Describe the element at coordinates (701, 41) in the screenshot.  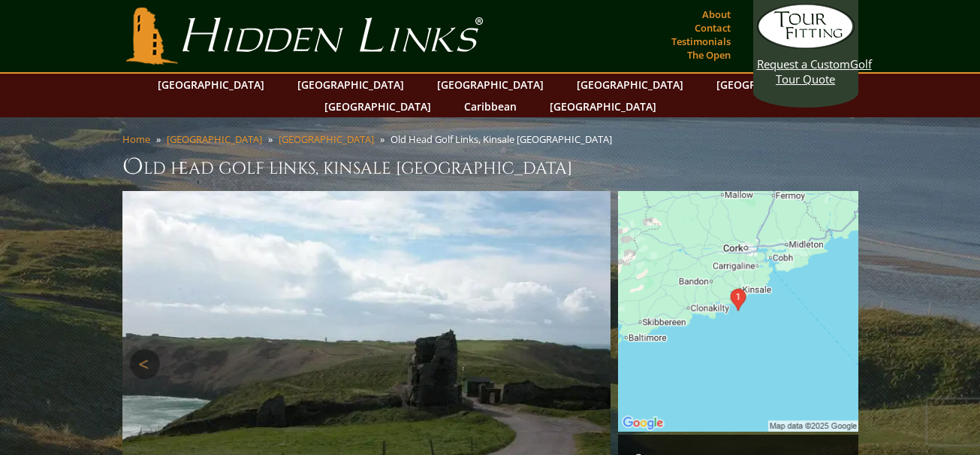
I see `a: Testimonials` at that location.